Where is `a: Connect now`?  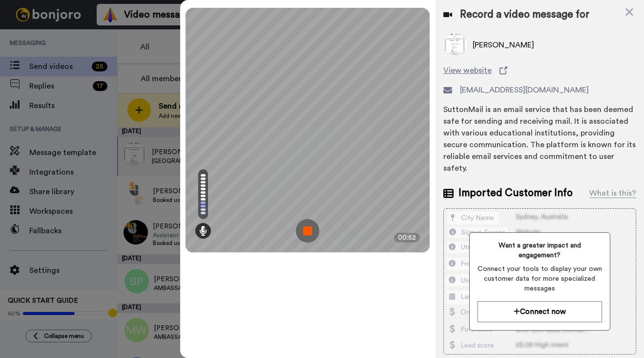 a: Connect now is located at coordinates (539, 311).